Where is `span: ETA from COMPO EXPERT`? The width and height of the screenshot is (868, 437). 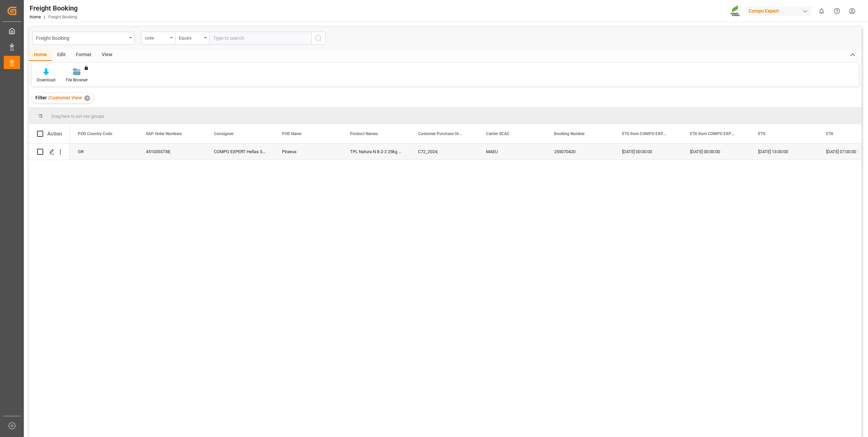
span: ETA from COMPO EXPERT is located at coordinates (713, 134).